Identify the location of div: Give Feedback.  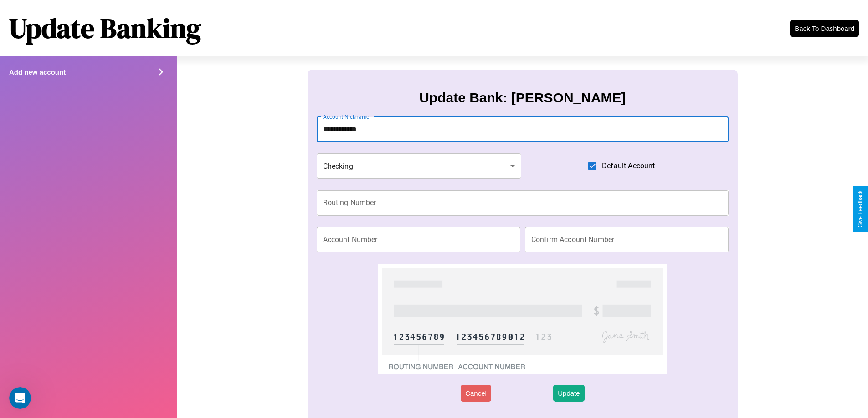
(860, 209).